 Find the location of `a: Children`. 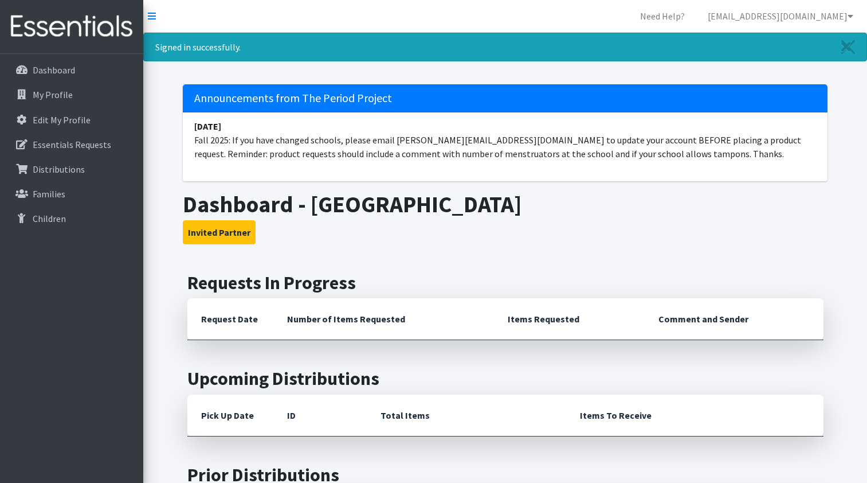

a: Children is located at coordinates (72, 218).